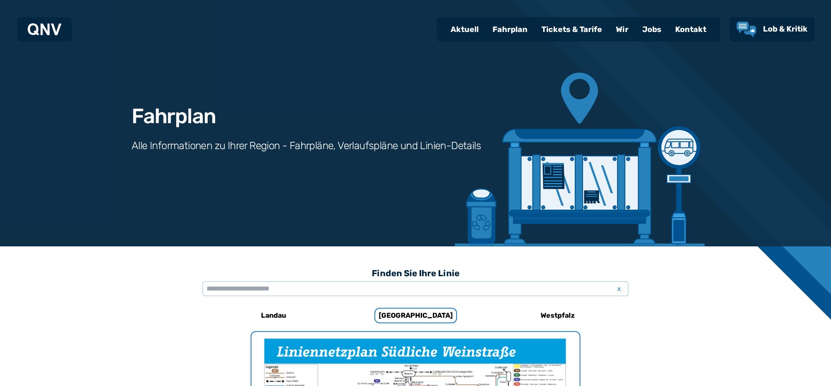 The image size is (831, 386). What do you see at coordinates (691, 29) in the screenshot?
I see `a: Kontakt` at bounding box center [691, 29].